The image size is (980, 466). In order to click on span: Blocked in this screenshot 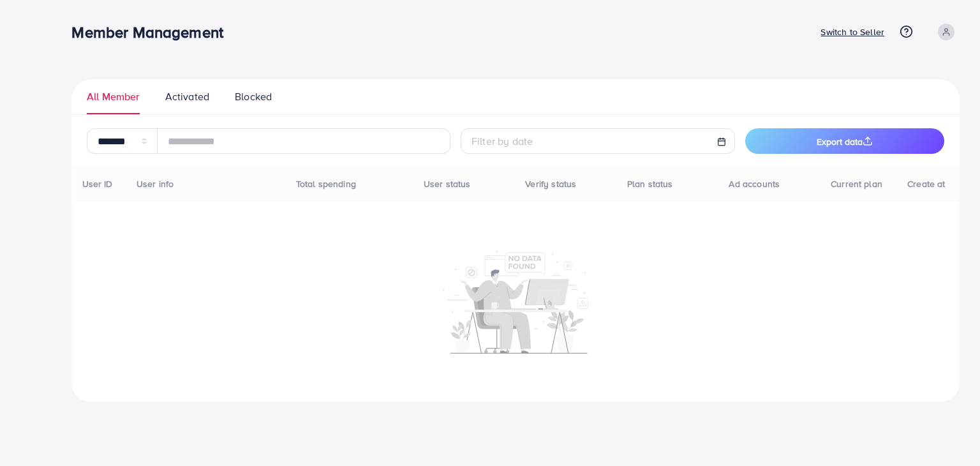, I will do `click(253, 96)`.